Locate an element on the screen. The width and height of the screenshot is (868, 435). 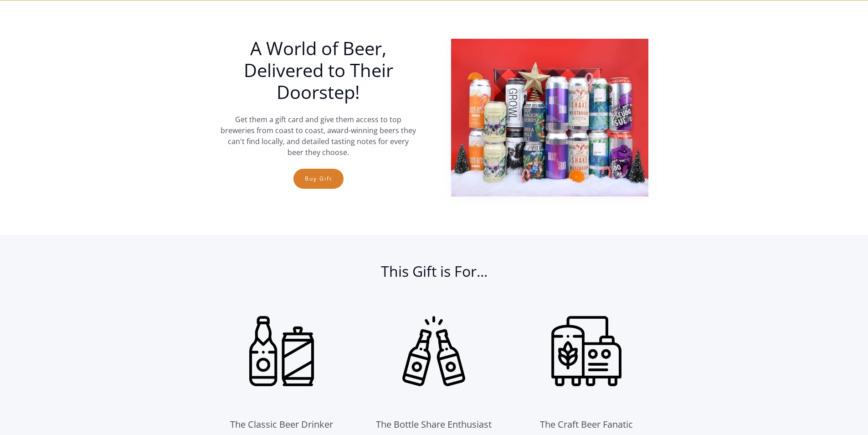
div: The Bottle Share Enthusiast is located at coordinates (434, 424).